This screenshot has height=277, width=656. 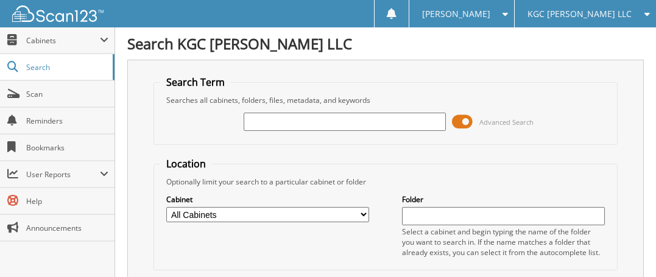 What do you see at coordinates (195, 82) in the screenshot?
I see `legend: Search Term` at bounding box center [195, 82].